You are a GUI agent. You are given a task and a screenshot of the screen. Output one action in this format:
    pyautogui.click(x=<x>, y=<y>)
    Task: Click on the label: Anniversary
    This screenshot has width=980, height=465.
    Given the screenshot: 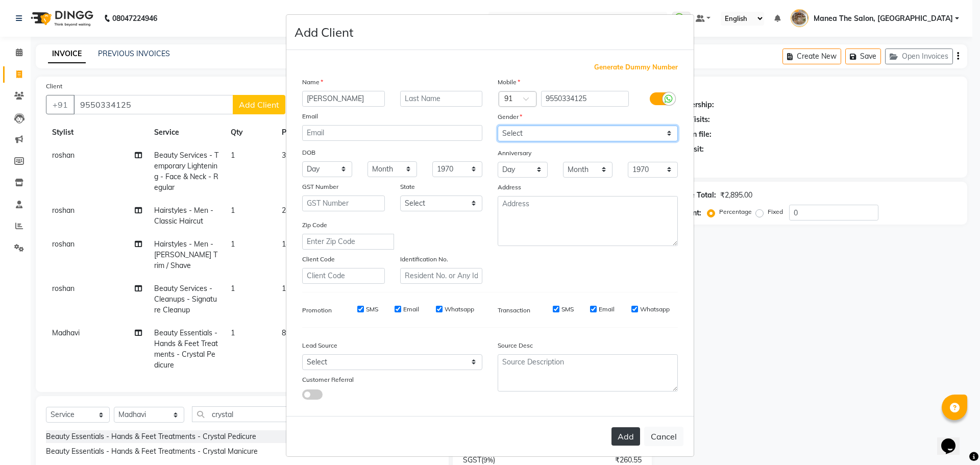 What is the action you would take?
    pyautogui.click(x=514, y=153)
    